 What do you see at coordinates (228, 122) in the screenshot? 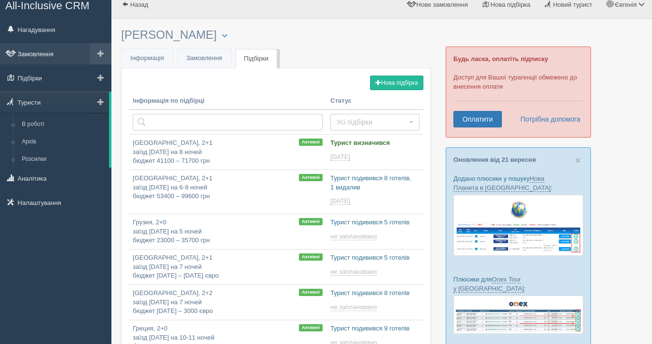
I see `input: Пошук за країною або туристом` at bounding box center [228, 122].